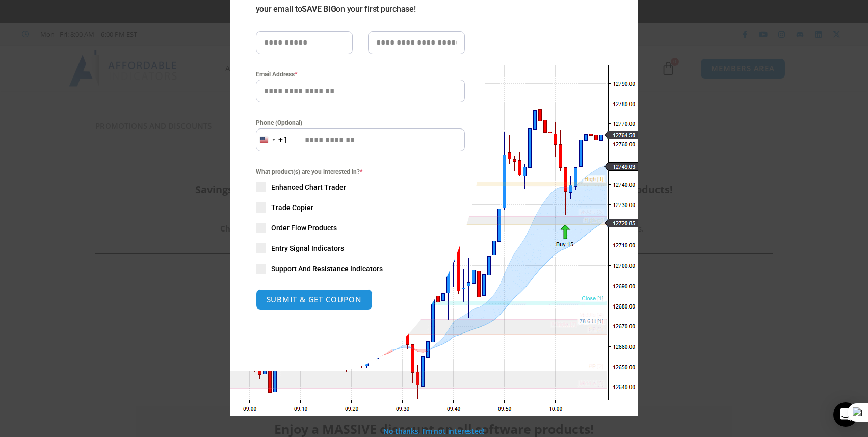  I want to click on span: Support And Resistance Indicators, so click(327, 268).